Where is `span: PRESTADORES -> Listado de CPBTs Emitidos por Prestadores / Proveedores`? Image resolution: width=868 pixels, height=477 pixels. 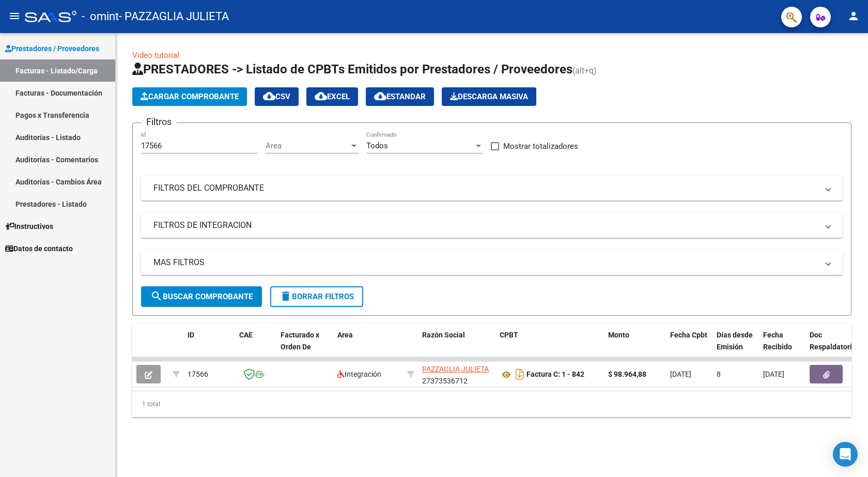 span: PRESTADORES -> Listado de CPBTs Emitidos por Prestadores / Proveedores is located at coordinates (353, 69).